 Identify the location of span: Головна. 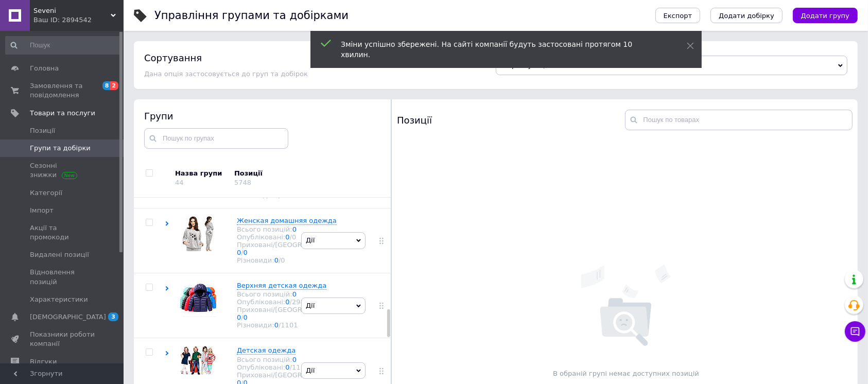
(44, 68).